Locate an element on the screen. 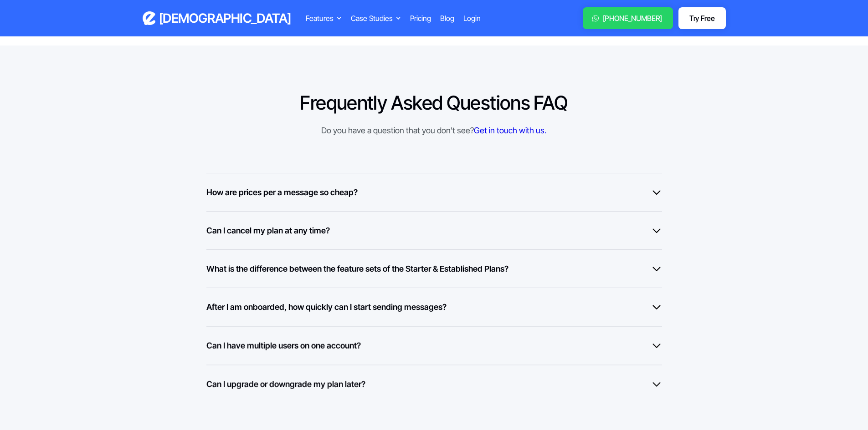 The image size is (868, 430). a: Pricing is located at coordinates (421, 18).